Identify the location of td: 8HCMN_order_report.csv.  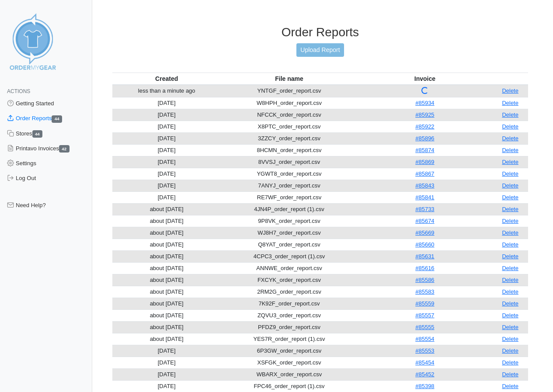
(289, 150).